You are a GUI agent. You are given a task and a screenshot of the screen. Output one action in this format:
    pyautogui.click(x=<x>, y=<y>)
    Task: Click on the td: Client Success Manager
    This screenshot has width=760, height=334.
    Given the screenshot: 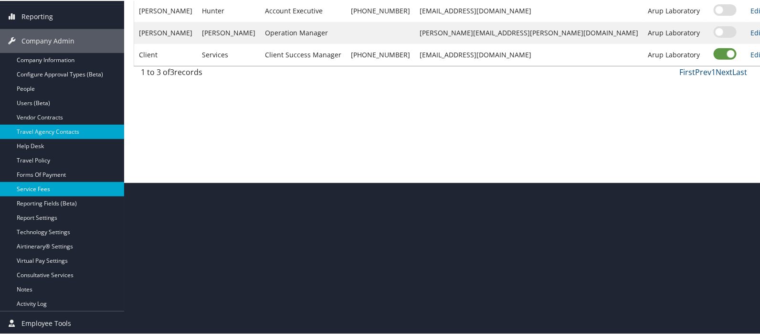 What is the action you would take?
    pyautogui.click(x=303, y=54)
    